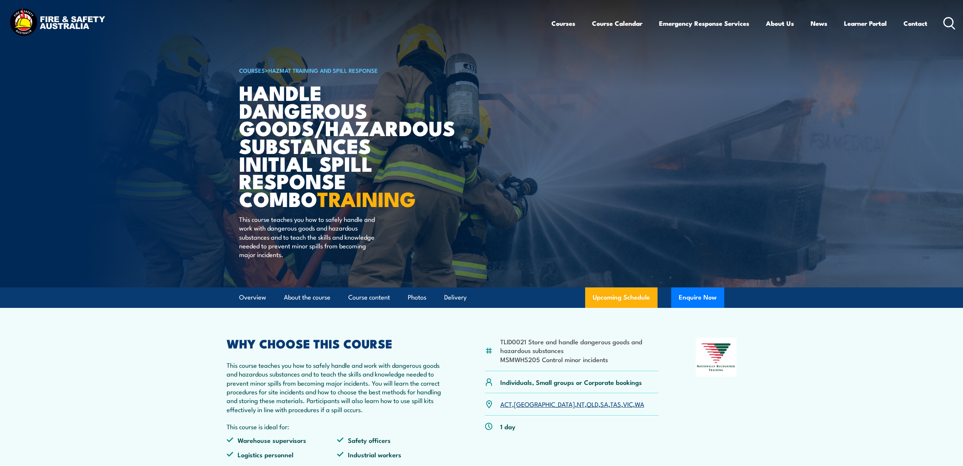 The image size is (963, 466). Describe the element at coordinates (579, 346) in the screenshot. I see `li: TLID0021 Store and handle dangerous goods and hazardous substances` at that location.